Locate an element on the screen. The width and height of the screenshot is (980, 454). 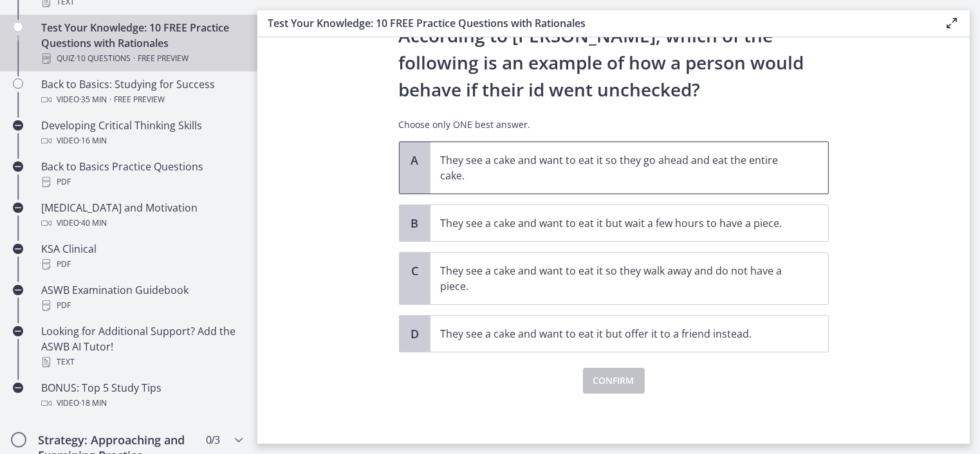
div: Looking for Additional Support? Add the ASWB AI Tutor! is located at coordinates (142, 347).